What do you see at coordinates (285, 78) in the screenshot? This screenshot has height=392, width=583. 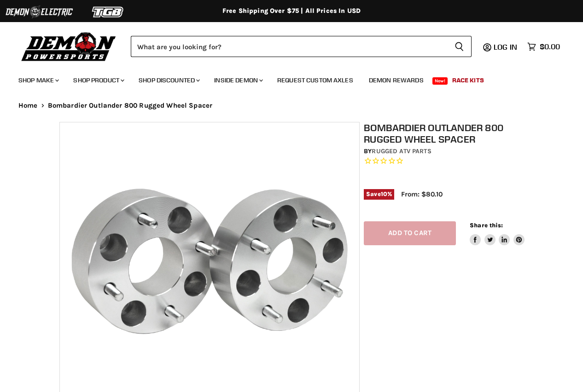 I see `ul: Main menu` at bounding box center [285, 78].